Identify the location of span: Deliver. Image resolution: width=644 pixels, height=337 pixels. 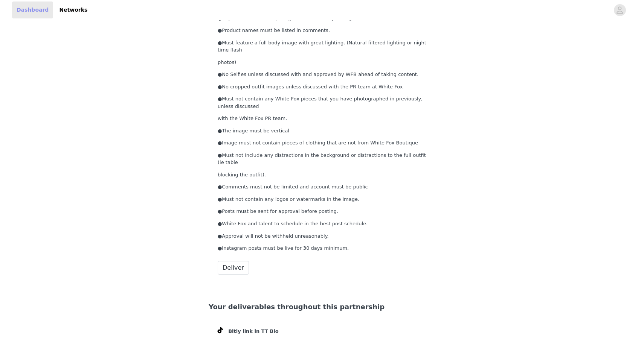
(233, 268).